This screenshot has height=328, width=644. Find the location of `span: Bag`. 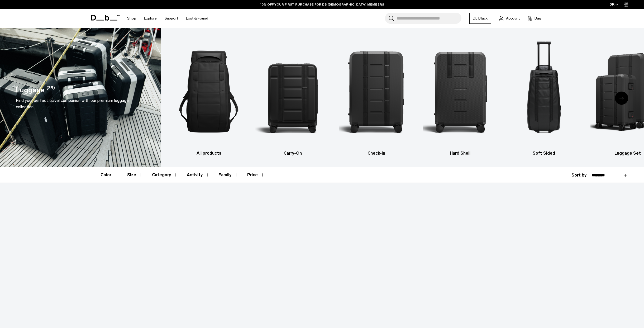

span: Bag is located at coordinates (537, 18).